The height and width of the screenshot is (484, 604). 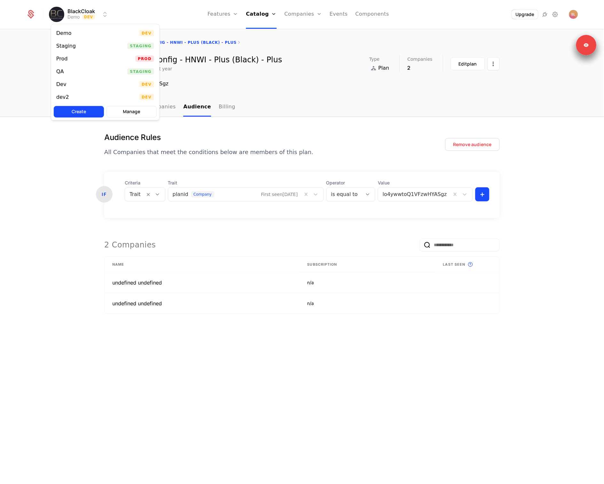 What do you see at coordinates (105, 72) in the screenshot?
I see `div: Select environment` at bounding box center [105, 72].